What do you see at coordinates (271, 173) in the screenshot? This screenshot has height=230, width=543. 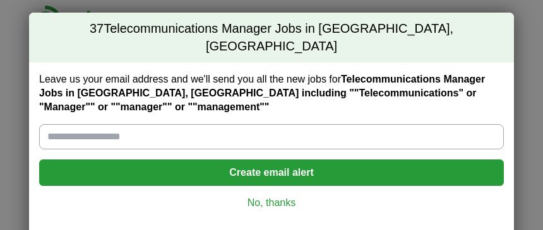 I see `button: Create email alert` at bounding box center [271, 173].